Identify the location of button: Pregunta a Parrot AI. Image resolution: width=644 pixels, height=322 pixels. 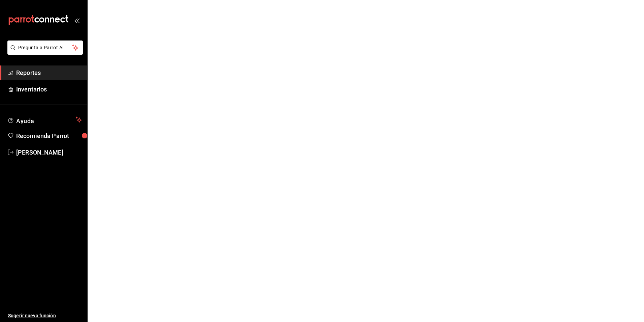
(45, 48).